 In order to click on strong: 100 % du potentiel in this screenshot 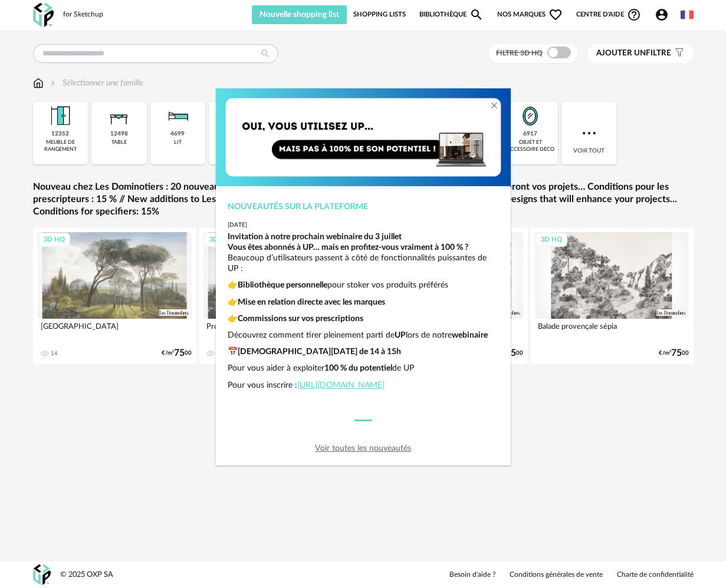, I will do `click(358, 368)`.